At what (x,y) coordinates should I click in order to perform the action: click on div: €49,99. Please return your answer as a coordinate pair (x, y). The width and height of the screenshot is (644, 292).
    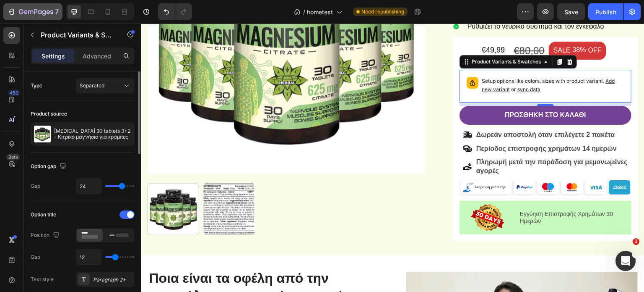
    Looking at the image, I should click on (352, 26).